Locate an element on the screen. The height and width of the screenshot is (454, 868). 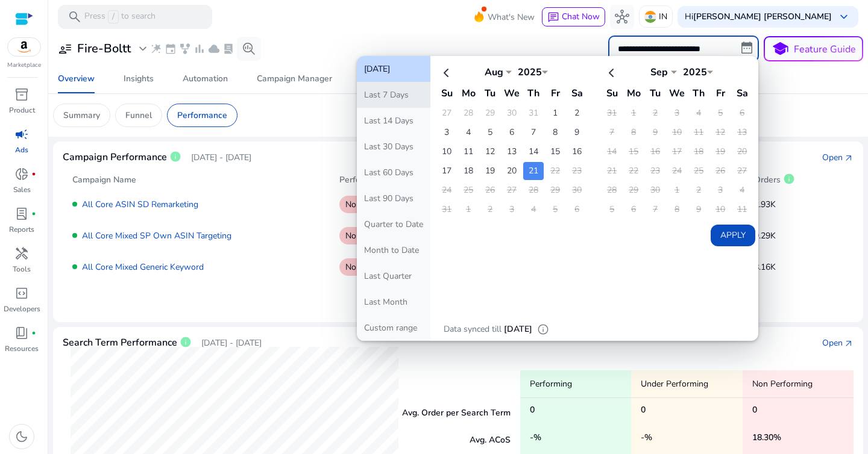
div: Insights is located at coordinates (138, 79).